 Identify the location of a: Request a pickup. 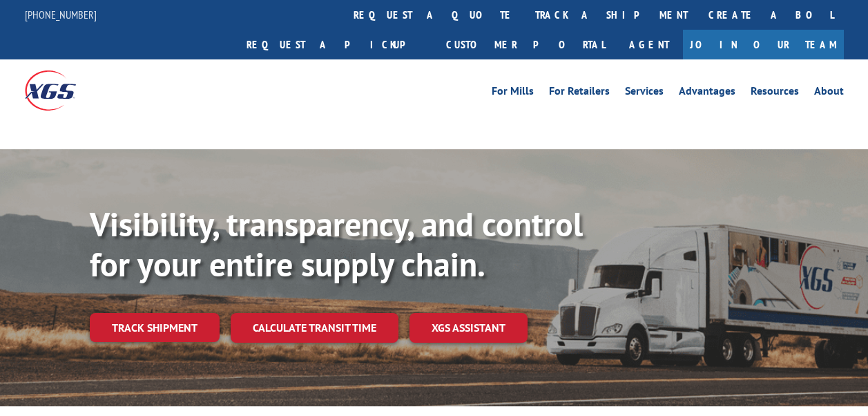
(335, 44).